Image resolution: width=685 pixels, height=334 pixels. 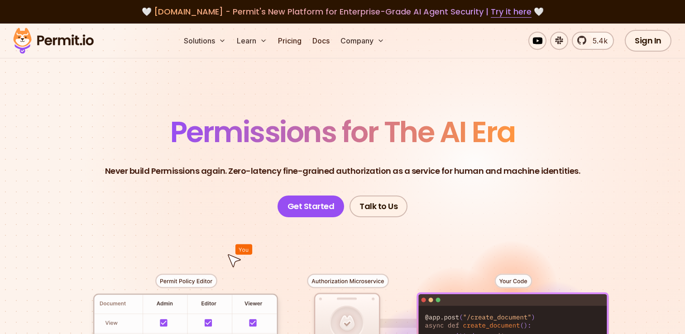 I want to click on a: Docs, so click(x=321, y=41).